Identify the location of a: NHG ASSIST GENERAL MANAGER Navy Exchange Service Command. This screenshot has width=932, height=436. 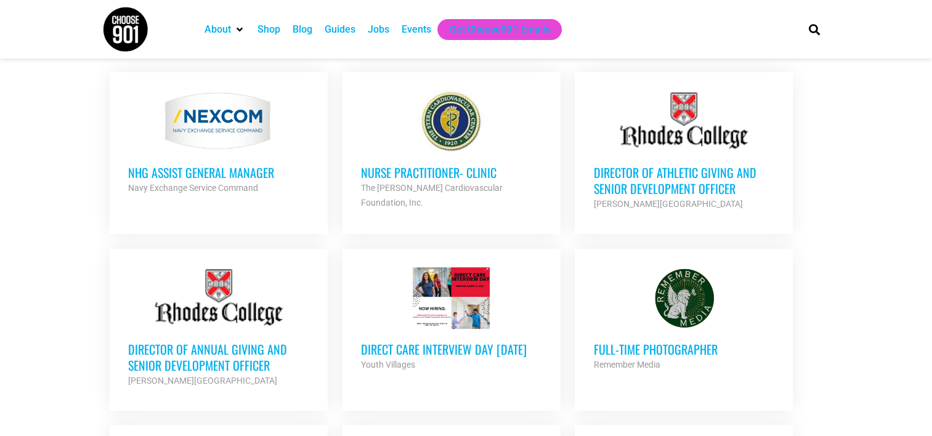
(219, 143).